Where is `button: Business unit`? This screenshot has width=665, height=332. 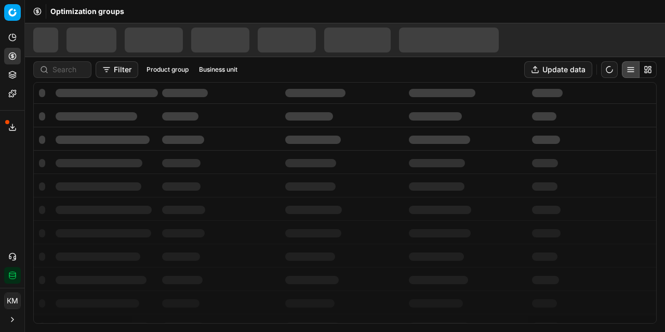 button: Business unit is located at coordinates (218, 70).